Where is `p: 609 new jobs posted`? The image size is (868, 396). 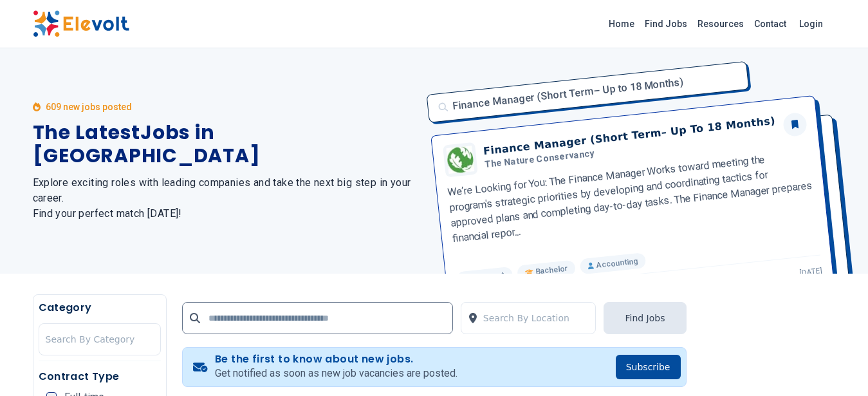 p: 609 new jobs posted is located at coordinates (89, 107).